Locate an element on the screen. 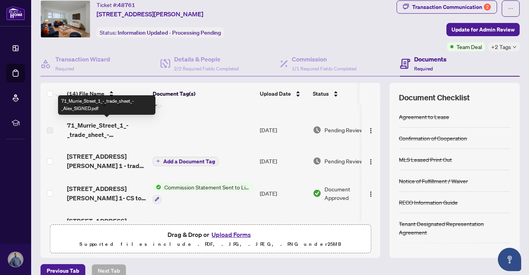 The height and width of the screenshot is (275, 529). th: Document Tag(s) is located at coordinates (203, 94).